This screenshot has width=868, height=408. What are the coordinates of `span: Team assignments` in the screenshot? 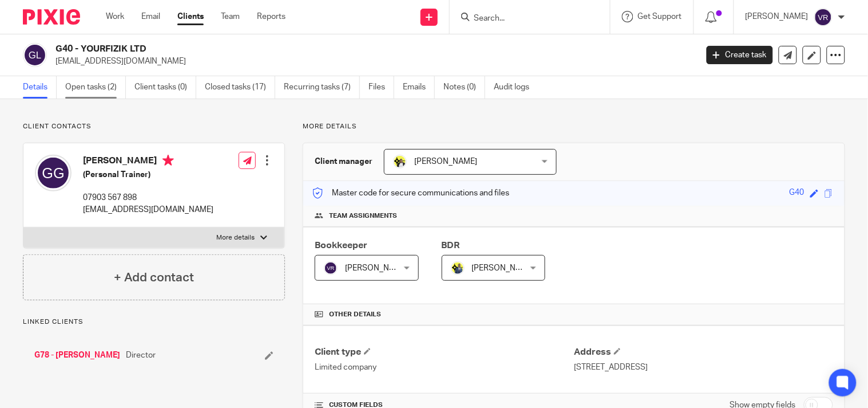 It's located at (363, 216).